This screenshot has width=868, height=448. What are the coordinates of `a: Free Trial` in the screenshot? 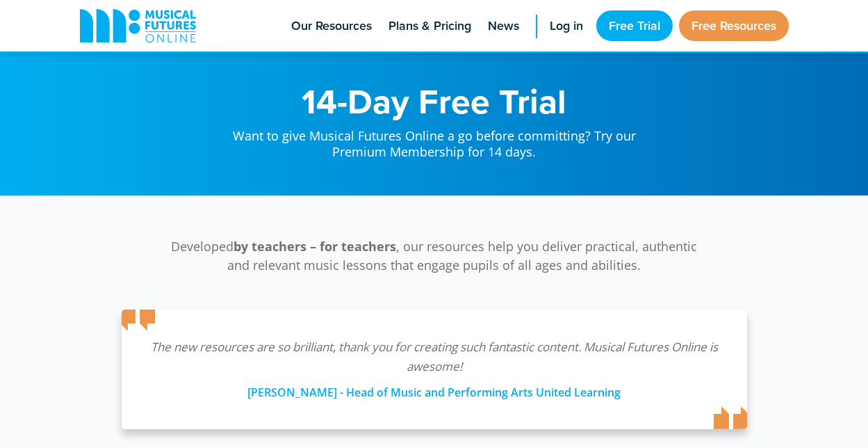 It's located at (635, 26).